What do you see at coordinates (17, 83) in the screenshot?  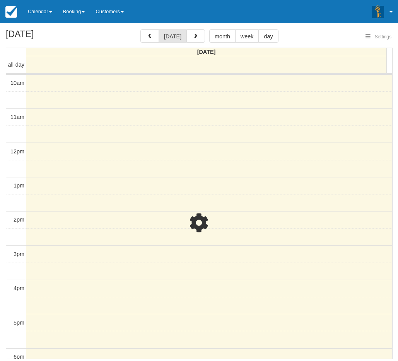 I see `span: 10am` at bounding box center [17, 83].